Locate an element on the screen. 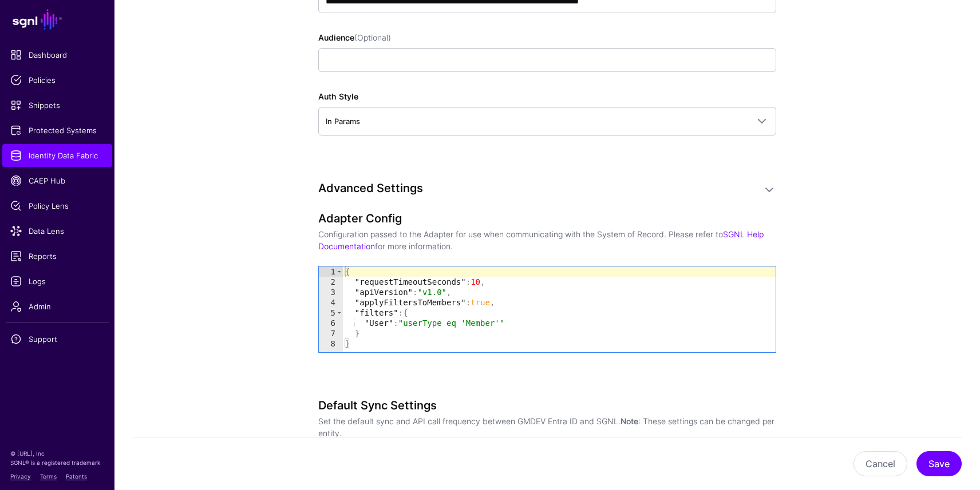 The image size is (980, 490). span: Data Lens is located at coordinates (57, 231).